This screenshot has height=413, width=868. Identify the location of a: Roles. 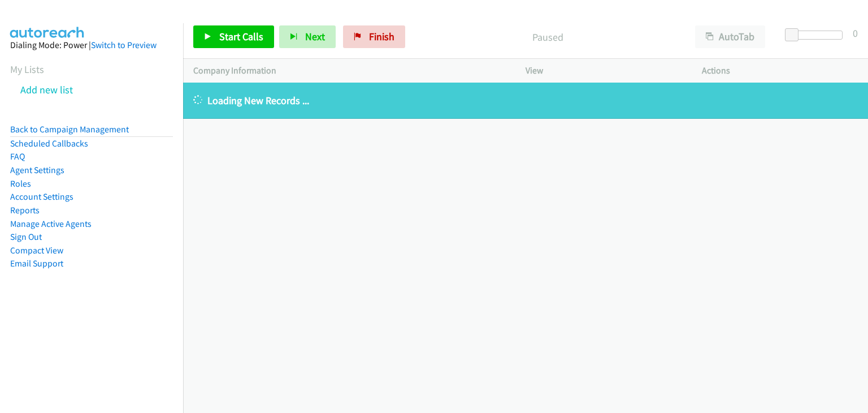
(20, 183).